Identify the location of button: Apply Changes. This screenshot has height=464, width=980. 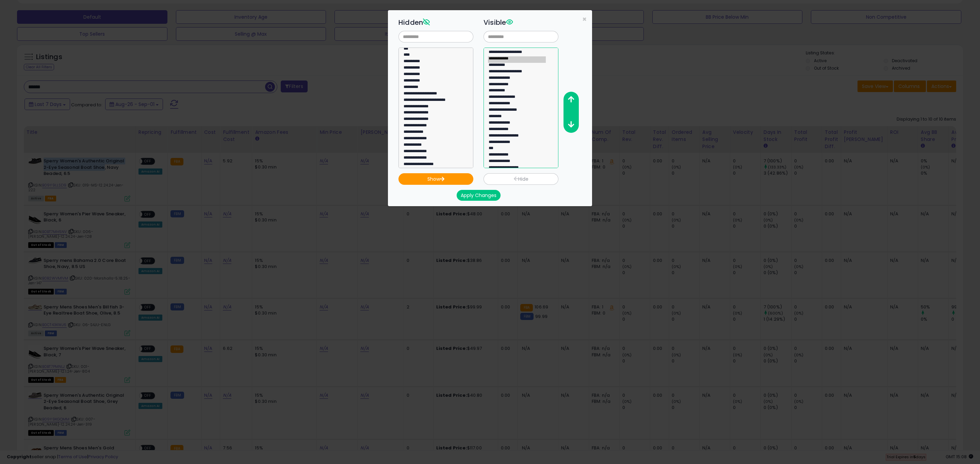
(479, 196).